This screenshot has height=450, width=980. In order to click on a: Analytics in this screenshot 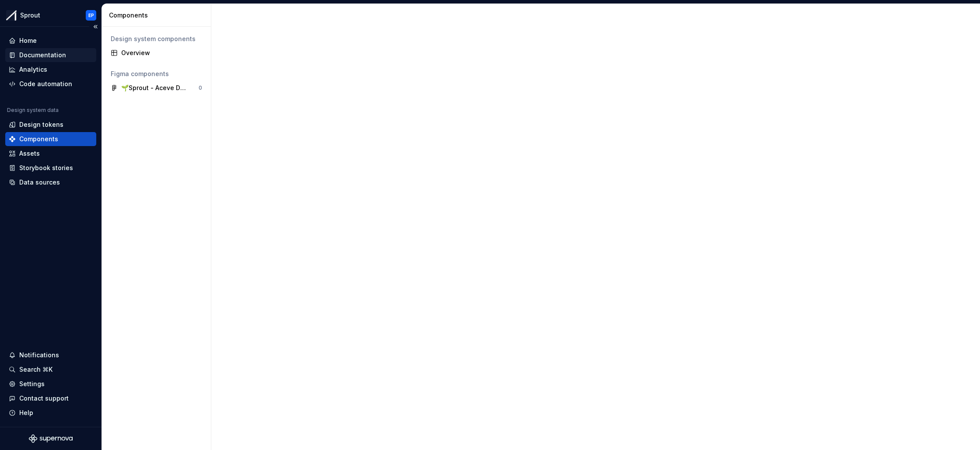, I will do `click(50, 69)`.